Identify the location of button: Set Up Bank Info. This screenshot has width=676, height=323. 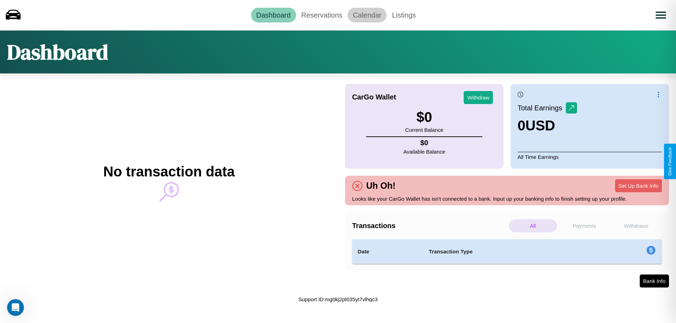
(638, 186).